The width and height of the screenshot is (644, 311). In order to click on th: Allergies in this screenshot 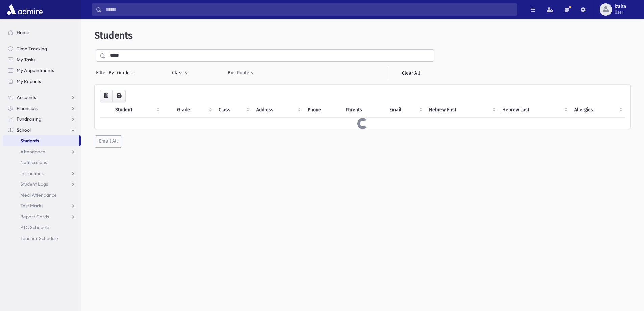, I will do `click(597, 110)`.